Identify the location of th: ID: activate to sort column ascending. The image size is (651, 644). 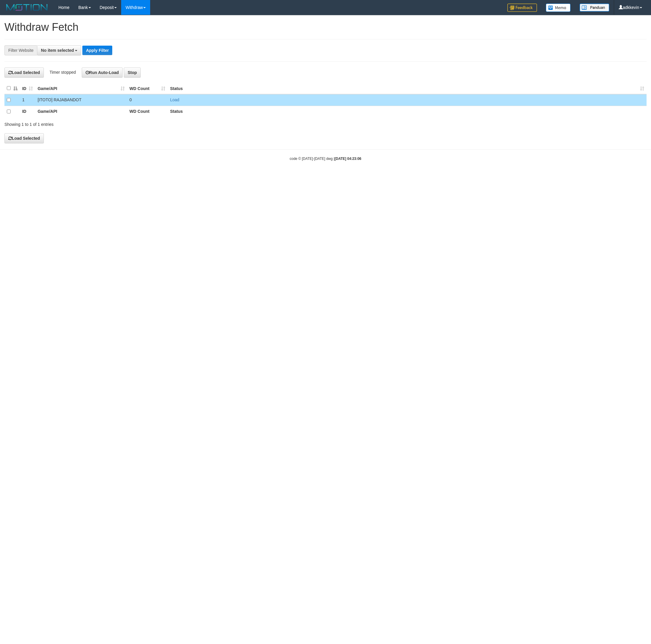
(27, 88).